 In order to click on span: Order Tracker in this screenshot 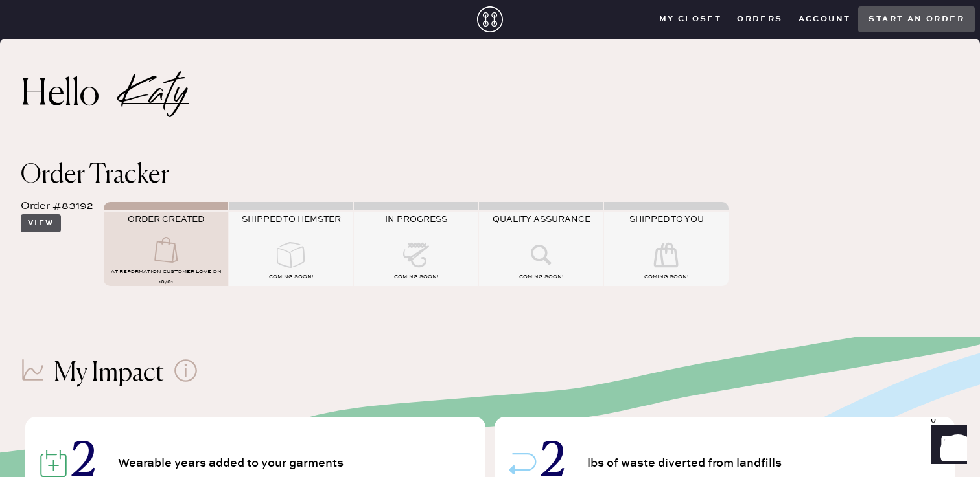, I will do `click(95, 176)`.